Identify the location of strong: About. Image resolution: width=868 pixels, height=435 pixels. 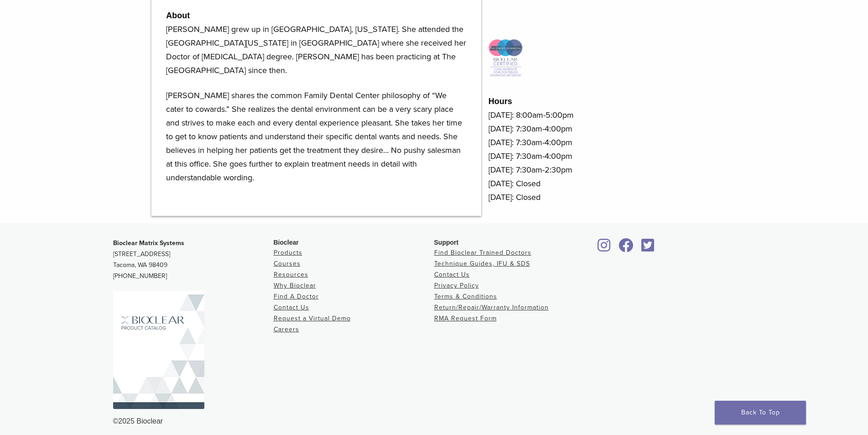
(178, 16).